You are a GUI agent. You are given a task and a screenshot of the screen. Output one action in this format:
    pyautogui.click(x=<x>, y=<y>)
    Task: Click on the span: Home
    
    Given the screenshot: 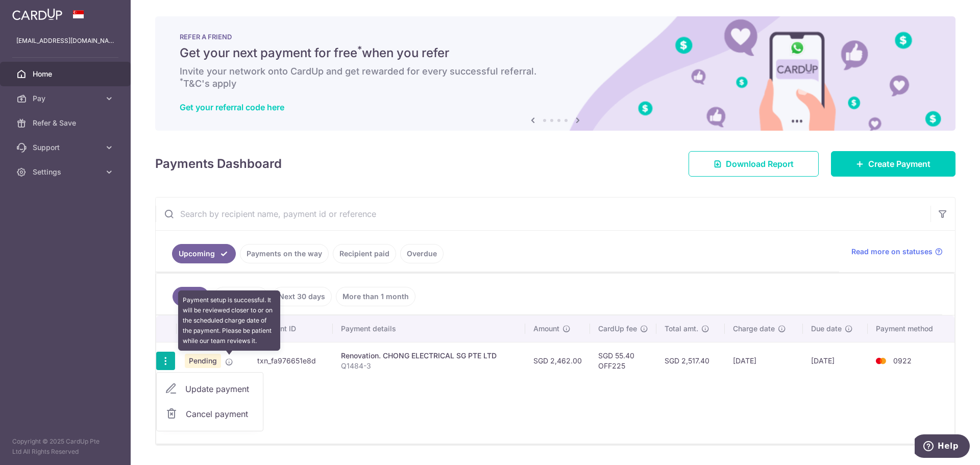 What is the action you would take?
    pyautogui.click(x=66, y=74)
    